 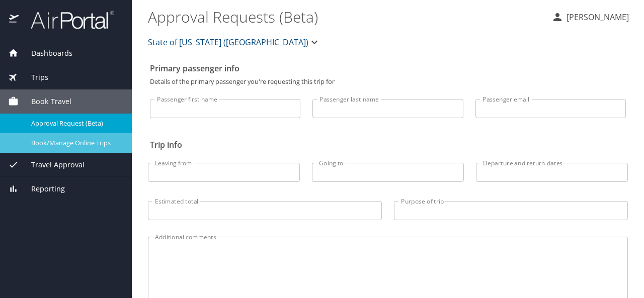 What do you see at coordinates (346, 17) in the screenshot?
I see `h1: Approval Requests (Beta)` at bounding box center [346, 17].